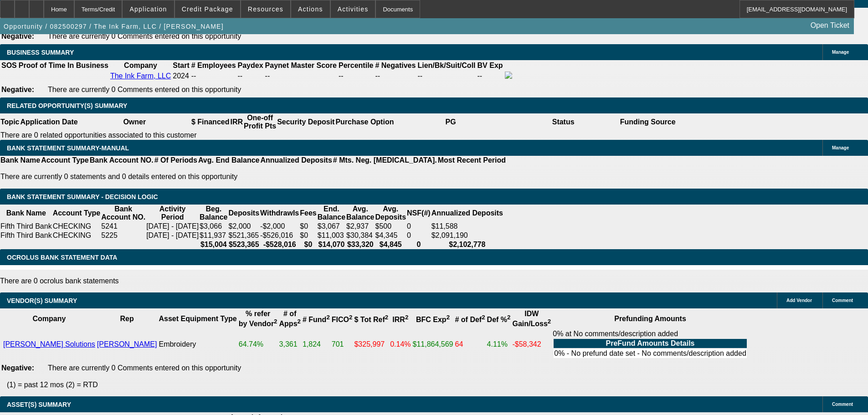  I want to click on td: 64, so click(470, 344).